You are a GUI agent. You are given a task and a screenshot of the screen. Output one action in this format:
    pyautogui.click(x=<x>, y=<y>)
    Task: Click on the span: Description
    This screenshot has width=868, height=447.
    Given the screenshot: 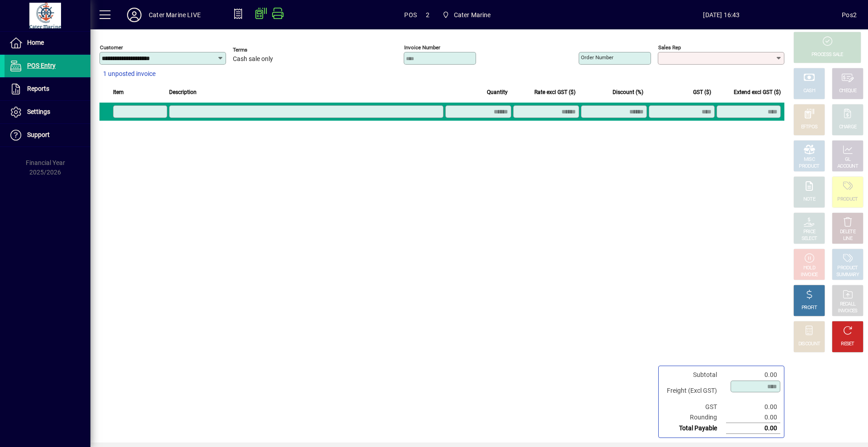 What is the action you would take?
    pyautogui.click(x=183, y=92)
    